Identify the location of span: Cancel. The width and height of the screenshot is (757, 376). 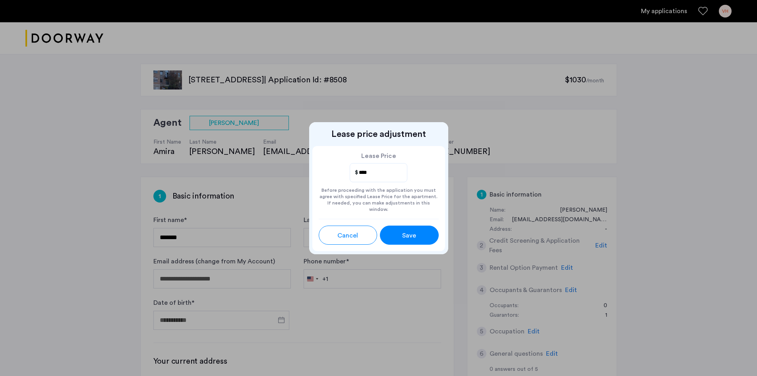
(348, 235).